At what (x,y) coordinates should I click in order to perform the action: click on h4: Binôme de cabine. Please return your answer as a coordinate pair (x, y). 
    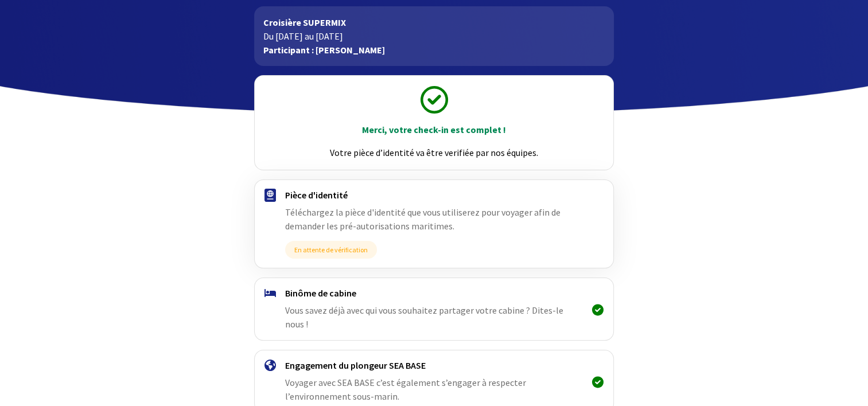
    Looking at the image, I should click on (434, 293).